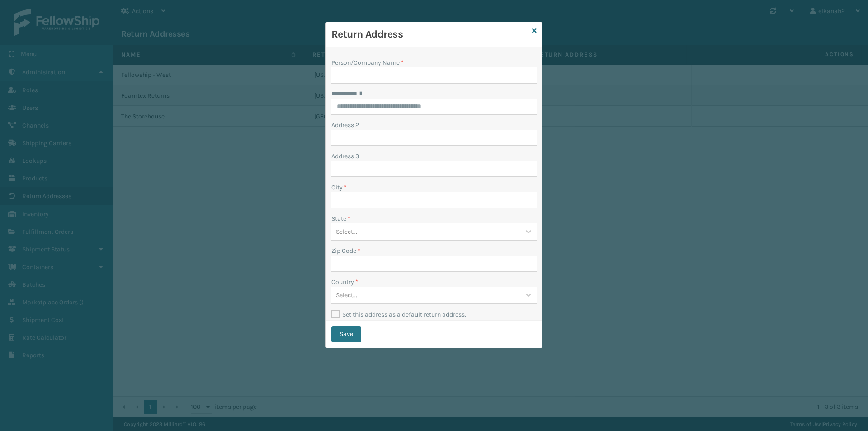  What do you see at coordinates (345, 282) in the screenshot?
I see `label: Country` at bounding box center [345, 282].